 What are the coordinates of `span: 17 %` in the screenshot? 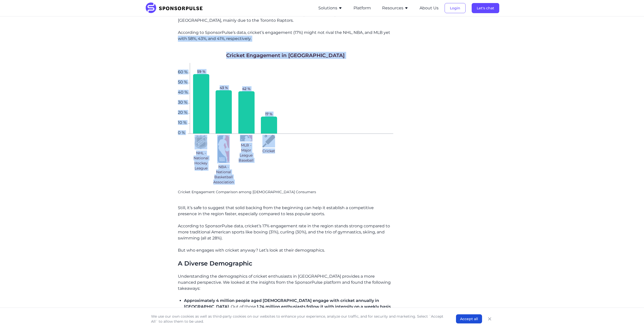 It's located at (268, 114).